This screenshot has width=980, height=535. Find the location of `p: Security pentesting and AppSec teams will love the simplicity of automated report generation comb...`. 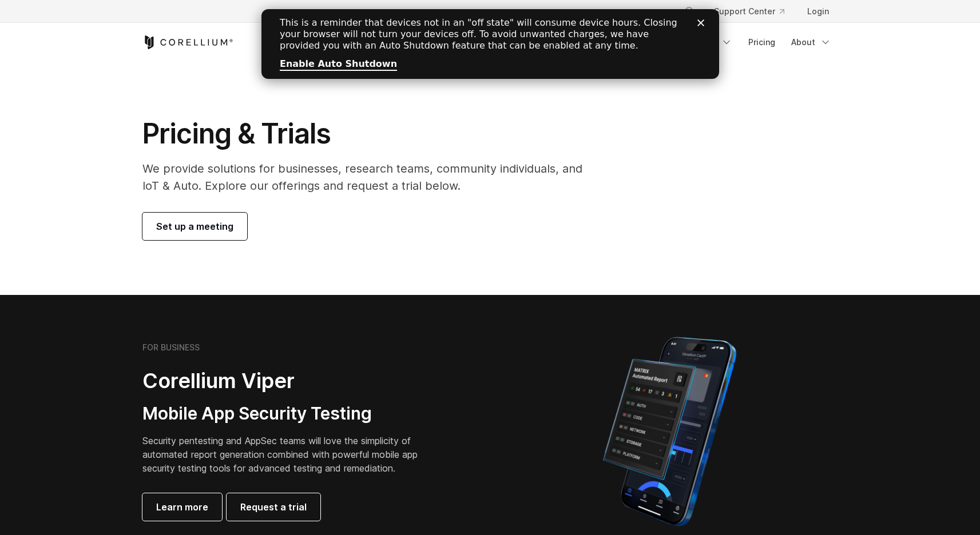

p: Security pentesting and AppSec teams will love the simplicity of automated report generation comb... is located at coordinates (289, 455).